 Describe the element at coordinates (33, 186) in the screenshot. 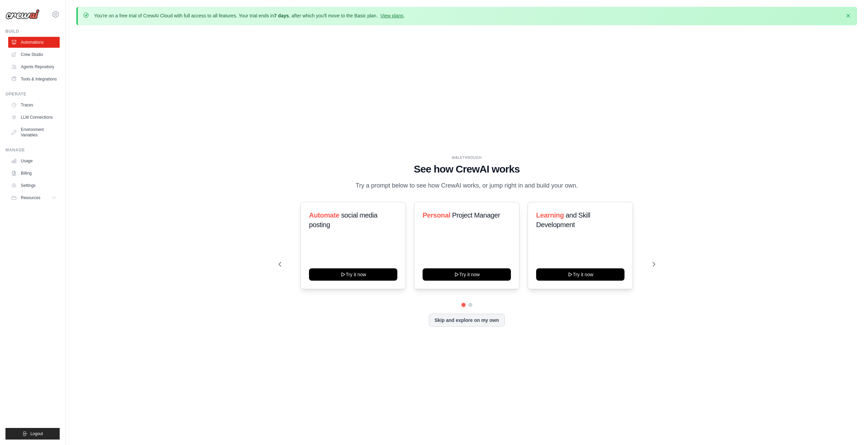

I see `a: Settings` at that location.